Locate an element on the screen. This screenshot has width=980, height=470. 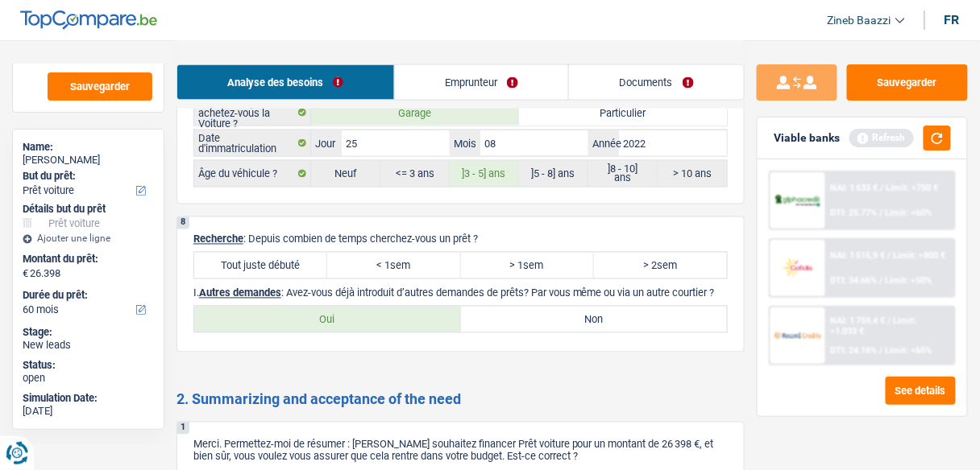
label: But du prêt: is located at coordinates (86, 176).